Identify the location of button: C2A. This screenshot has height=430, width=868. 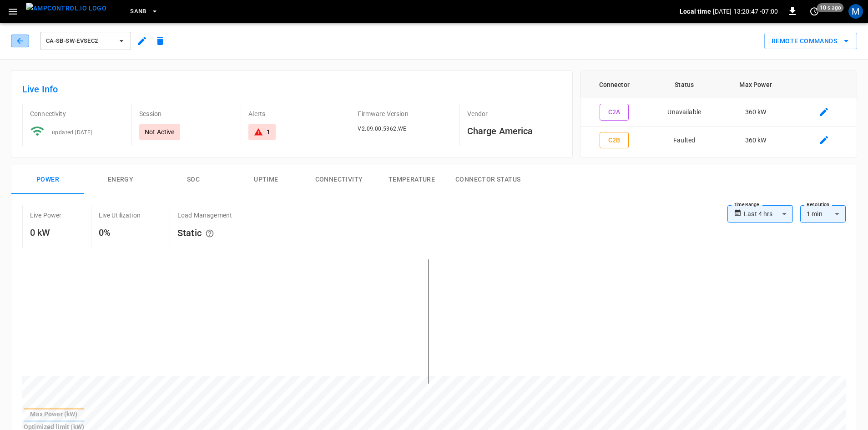
(614, 112).